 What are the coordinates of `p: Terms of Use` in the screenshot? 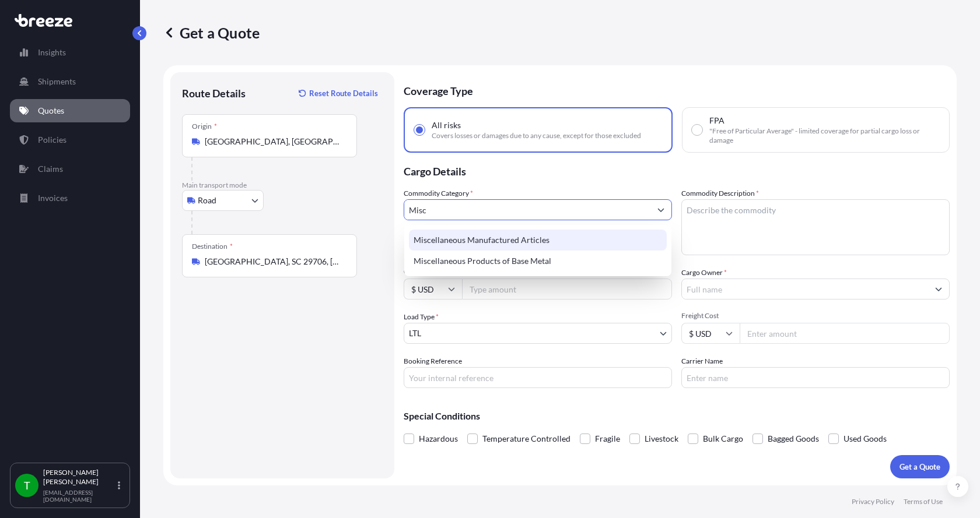 It's located at (923, 502).